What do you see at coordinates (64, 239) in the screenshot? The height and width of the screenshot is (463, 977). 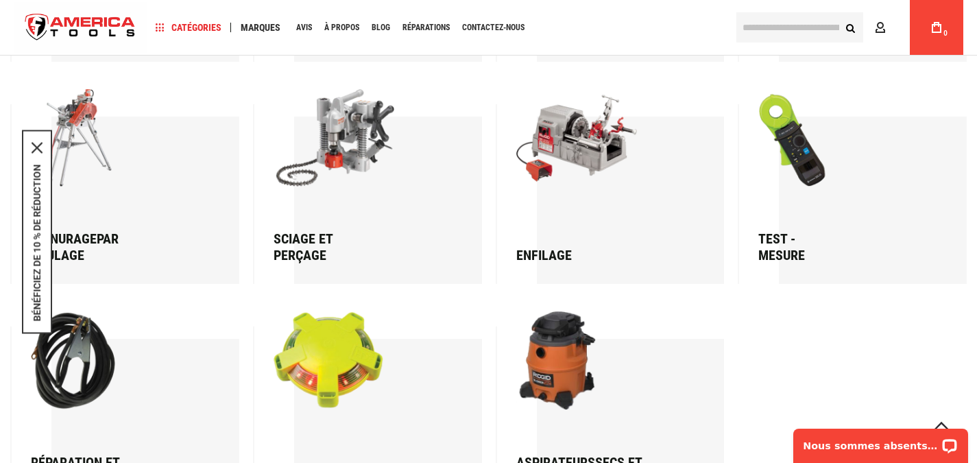 I see `font: Rainurage` at bounding box center [64, 239].